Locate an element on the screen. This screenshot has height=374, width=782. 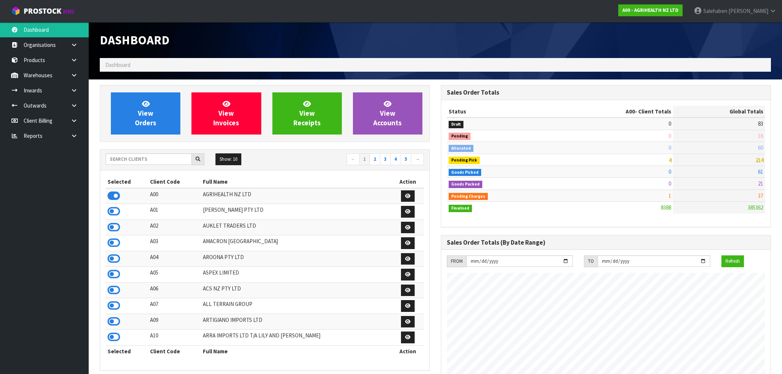
td: A07 is located at coordinates (174, 306).